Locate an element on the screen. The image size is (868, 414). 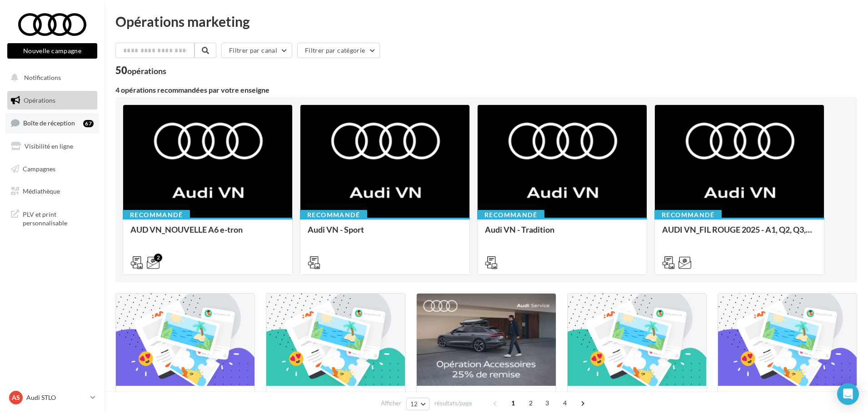
span: 1 is located at coordinates (513, 403).